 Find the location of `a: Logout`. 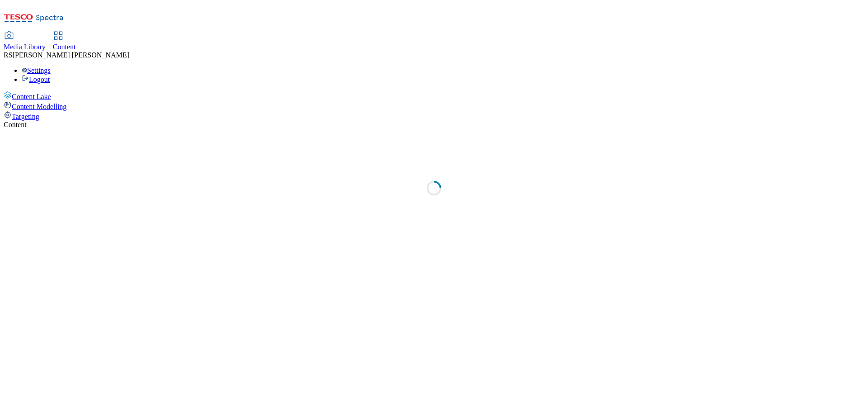

a: Logout is located at coordinates (36, 79).